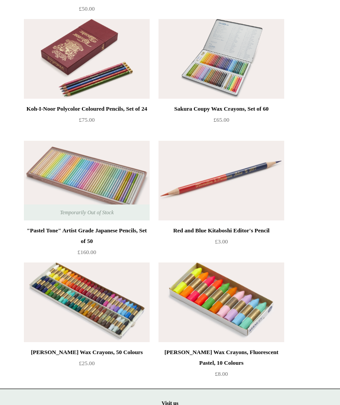  What do you see at coordinates (87, 8) in the screenshot?
I see `span: £50.00` at bounding box center [87, 8].